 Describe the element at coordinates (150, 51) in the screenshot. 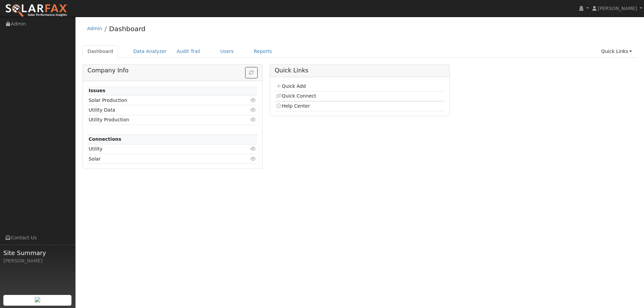

I see `a: Data Analyzer` at that location.